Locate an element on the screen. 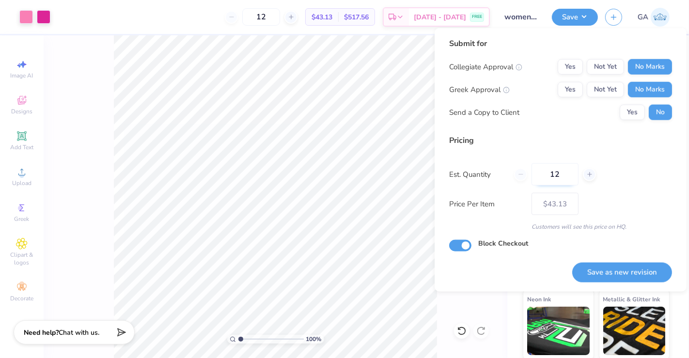  span: FREE is located at coordinates (477, 17).